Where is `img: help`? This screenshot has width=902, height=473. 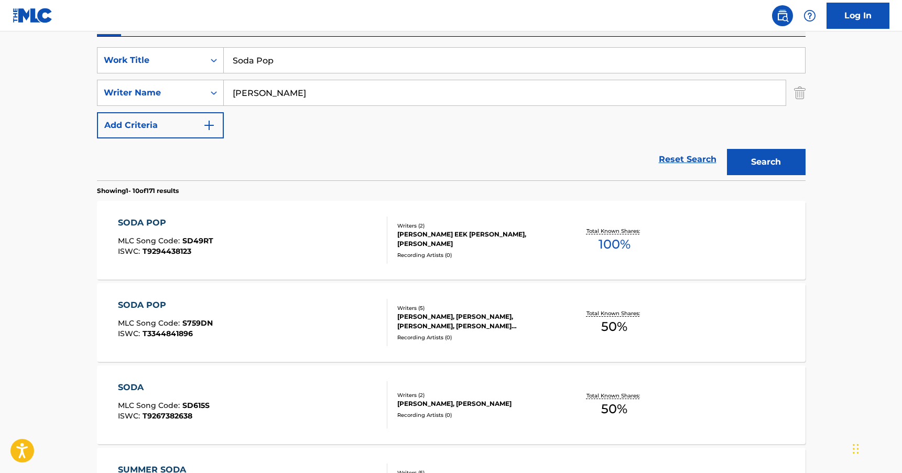 img: help is located at coordinates (810, 16).